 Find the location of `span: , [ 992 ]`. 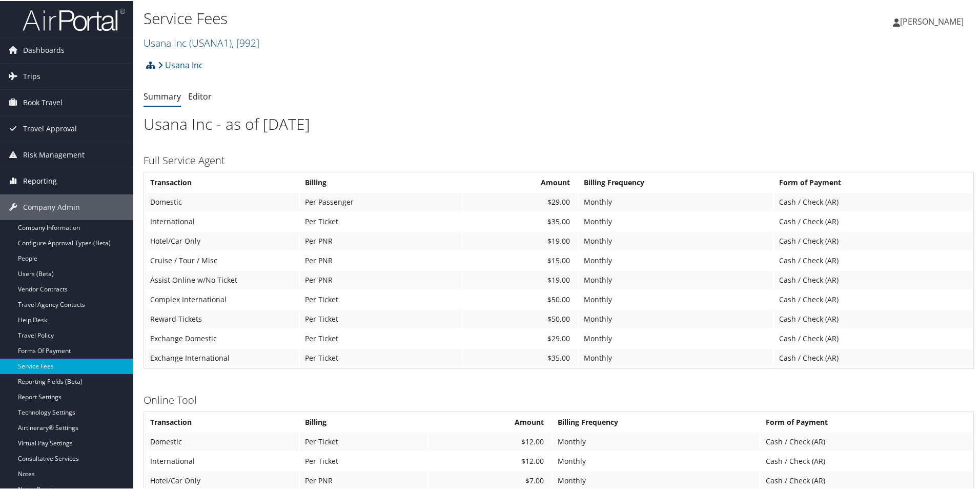

span: , [ 992 ] is located at coordinates (245, 42).